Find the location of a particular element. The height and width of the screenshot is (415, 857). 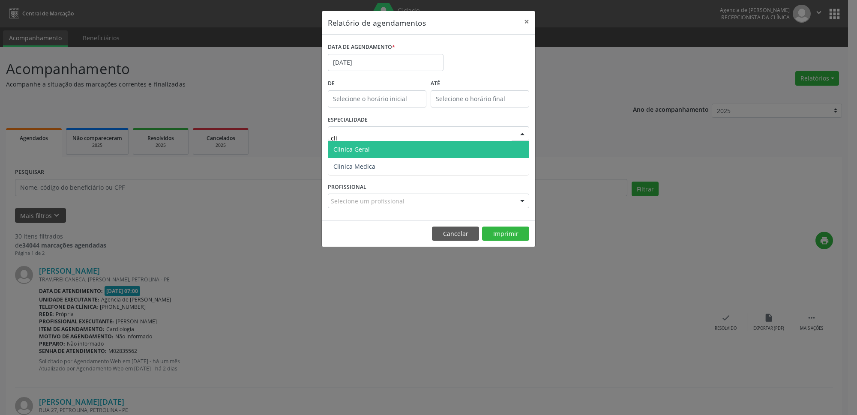

span: Selecione um profissional is located at coordinates (368, 201).